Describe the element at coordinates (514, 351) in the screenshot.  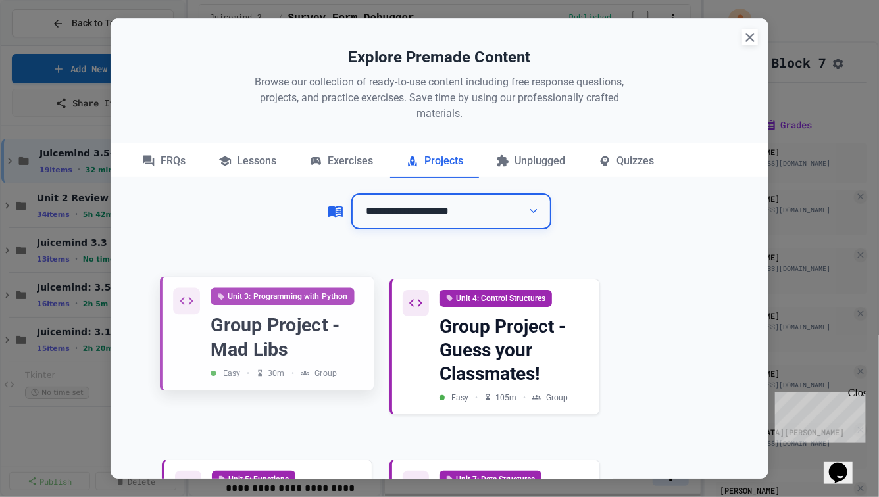
I see `div: Group Project - Guess your Classmates!` at that location.